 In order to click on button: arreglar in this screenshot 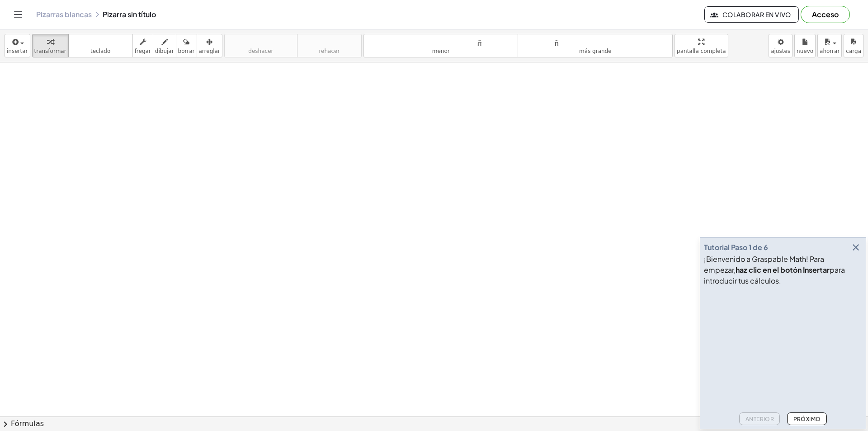, I will do `click(209, 46)`.